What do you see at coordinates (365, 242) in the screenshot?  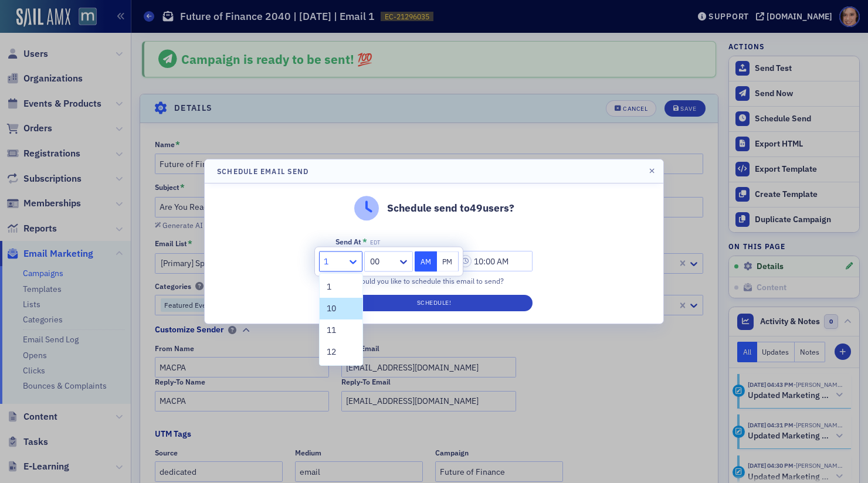 I see `abbr: This field is required` at bounding box center [365, 242].